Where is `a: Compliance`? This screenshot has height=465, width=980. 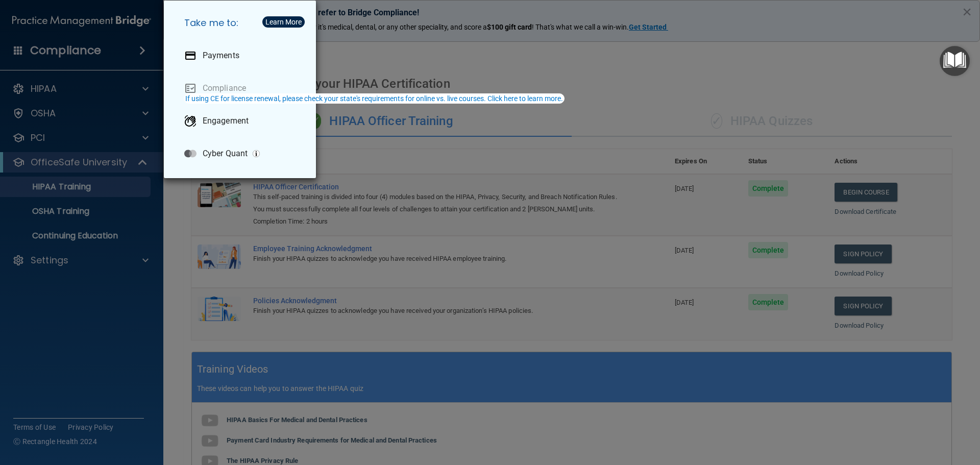 a: Compliance is located at coordinates (242, 88).